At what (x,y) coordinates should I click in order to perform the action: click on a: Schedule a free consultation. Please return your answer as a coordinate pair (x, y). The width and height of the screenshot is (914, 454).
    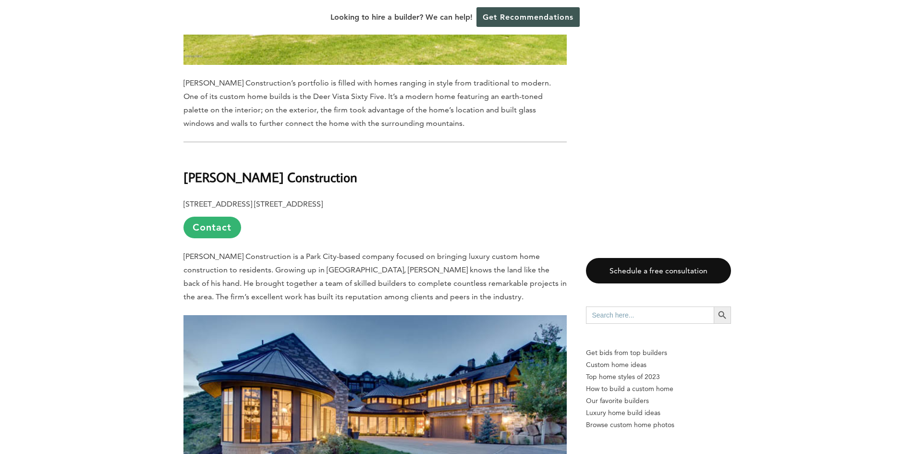
    Looking at the image, I should click on (658, 270).